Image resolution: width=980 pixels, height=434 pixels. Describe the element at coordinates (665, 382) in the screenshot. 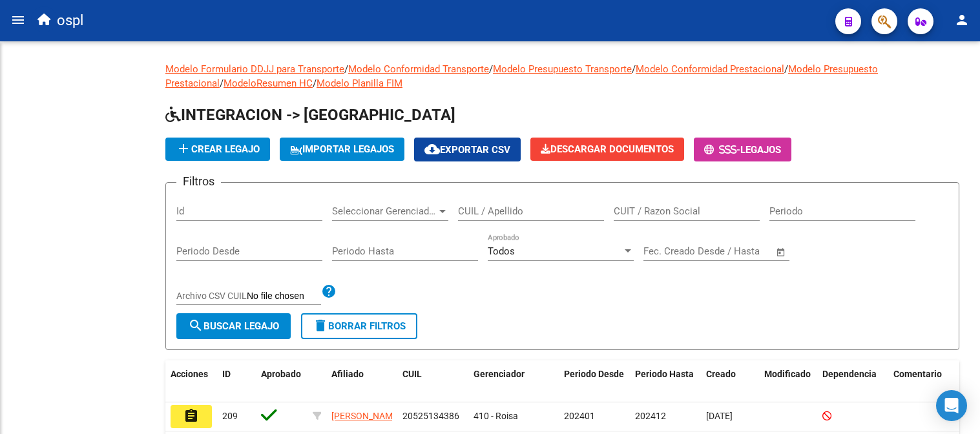

I see `datatable-header-cell: Periodo Hasta` at that location.